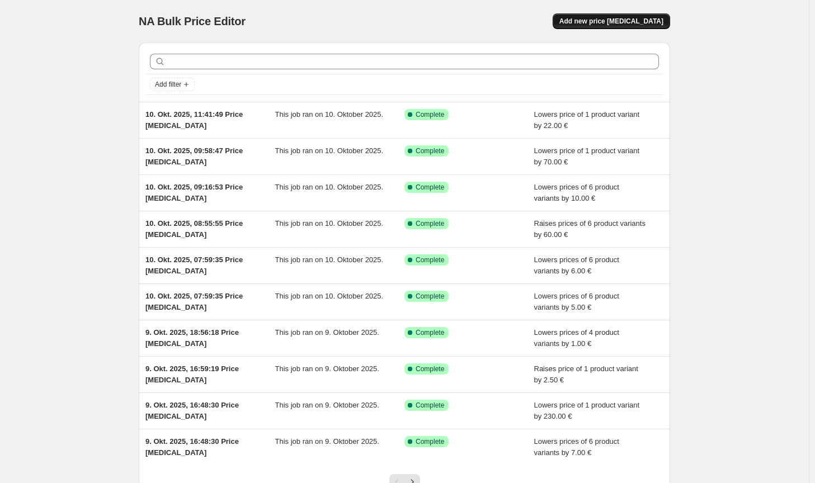 The width and height of the screenshot is (815, 483). What do you see at coordinates (586, 374) in the screenshot?
I see `span: Raises price of 1 product variant by 2.50 €` at bounding box center [586, 374].